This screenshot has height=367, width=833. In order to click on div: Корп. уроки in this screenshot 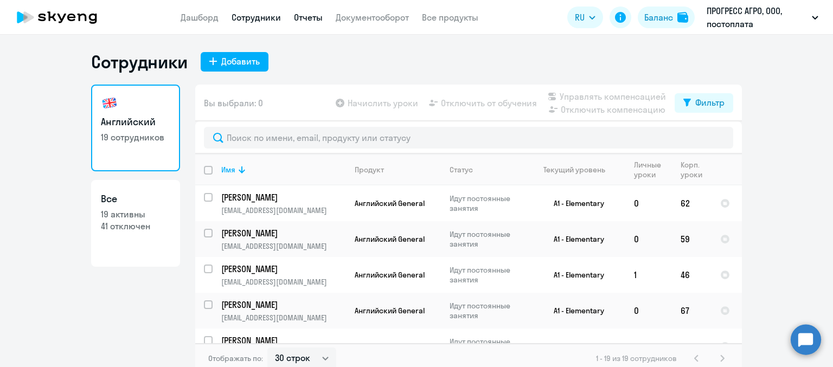, I will do `click(696, 170)`.